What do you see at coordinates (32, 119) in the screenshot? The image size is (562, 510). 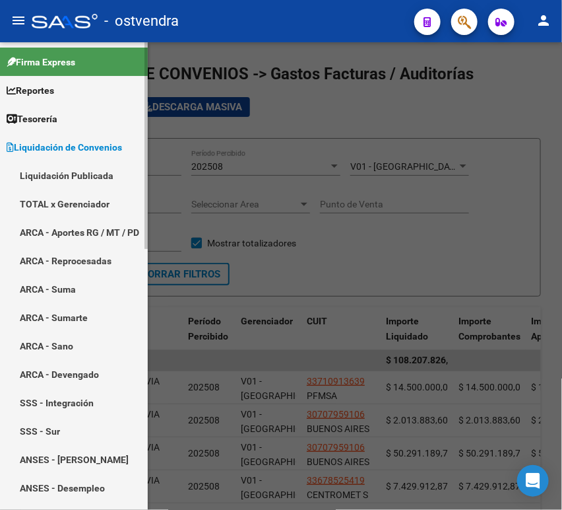 I see `span: Tesorería` at bounding box center [32, 119].